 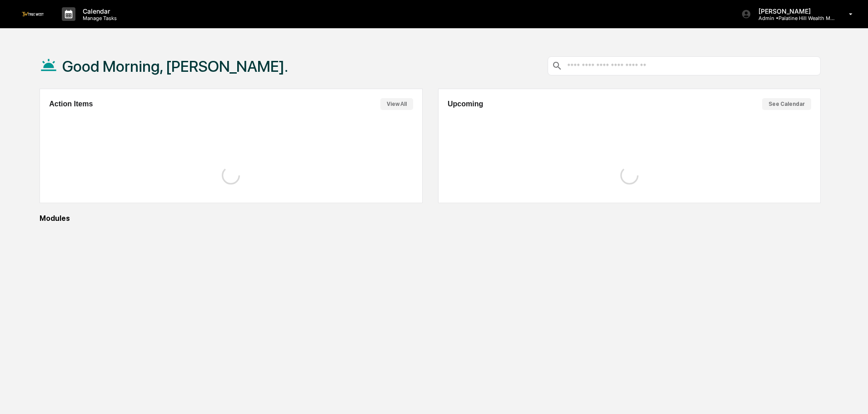 What do you see at coordinates (71, 104) in the screenshot?
I see `h2: Action Items` at bounding box center [71, 104].